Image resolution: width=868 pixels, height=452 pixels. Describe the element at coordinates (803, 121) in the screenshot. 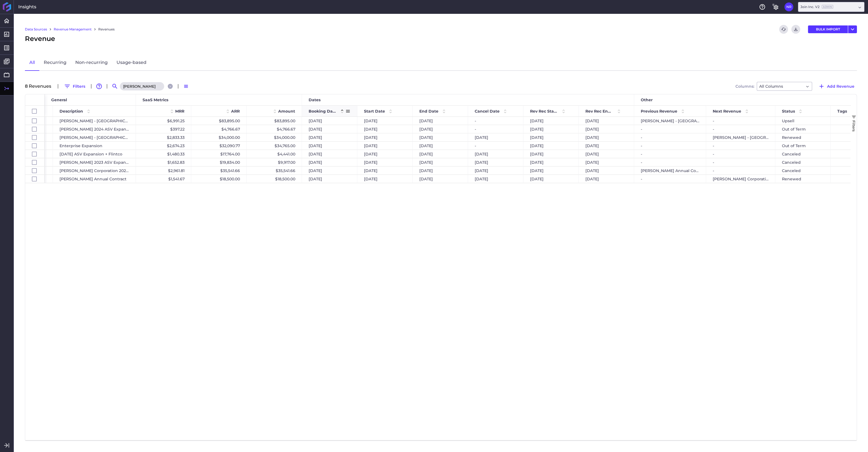

I see `div: Upsell` at that location.